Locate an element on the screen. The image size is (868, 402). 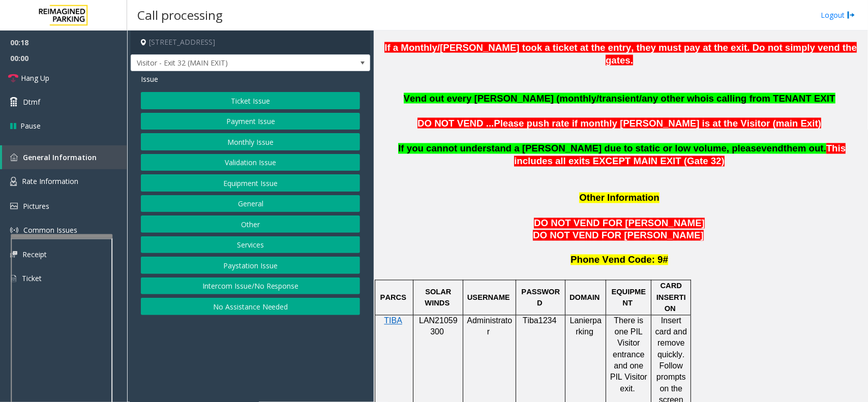
span: them out. is located at coordinates (805, 148).